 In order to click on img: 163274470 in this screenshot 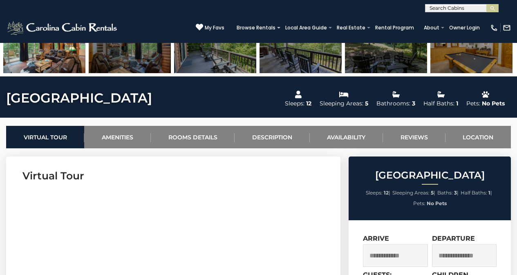, I will do `click(44, 47)`.